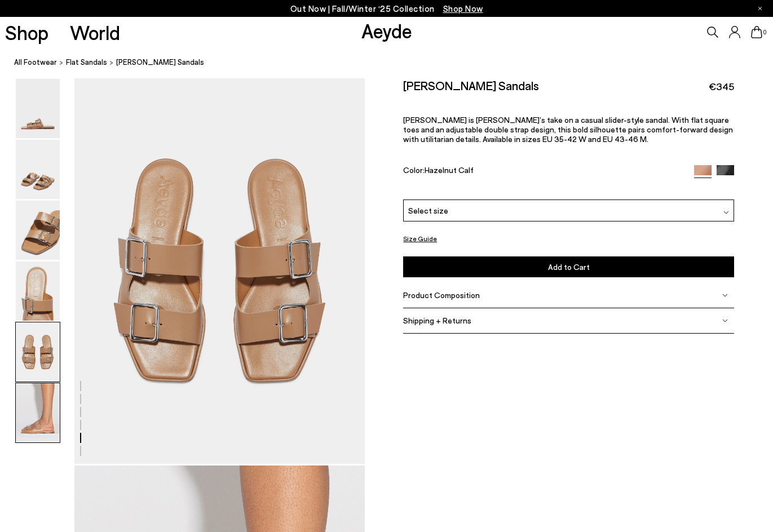 This screenshot has width=773, height=532. What do you see at coordinates (569, 267) in the screenshot?
I see `span: Add to Cart` at bounding box center [569, 267].